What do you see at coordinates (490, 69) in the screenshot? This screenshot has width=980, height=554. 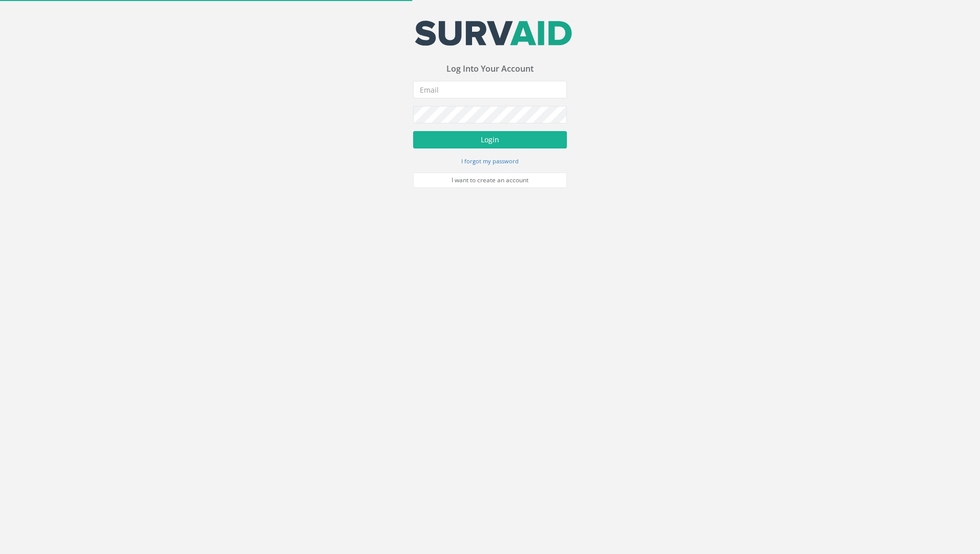 I see `h3: Log Into Your Account` at bounding box center [490, 69].